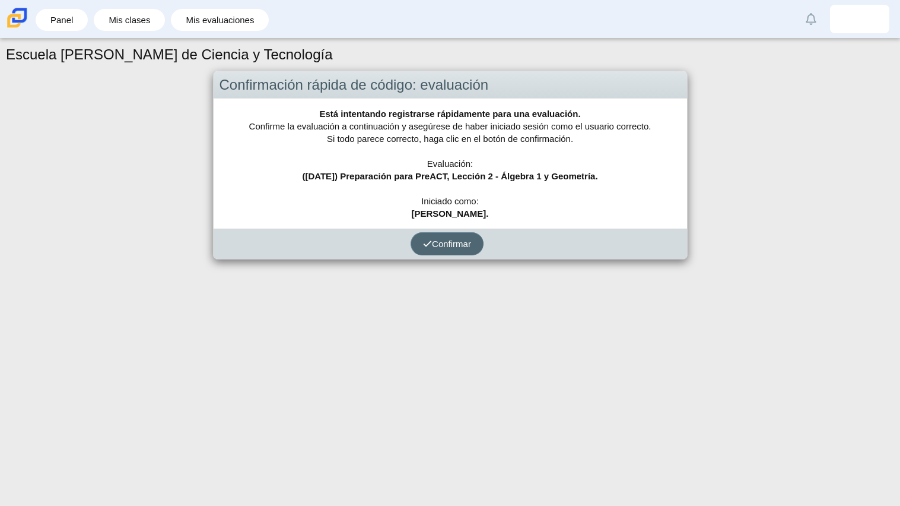  I want to click on font: Confirmación rápida de código: evaluación, so click(354, 84).